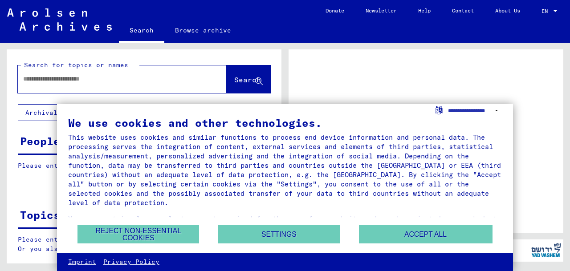 Image resolution: width=570 pixels, height=271 pixels. What do you see at coordinates (249, 79) in the screenshot?
I see `button: Search` at bounding box center [249, 79].